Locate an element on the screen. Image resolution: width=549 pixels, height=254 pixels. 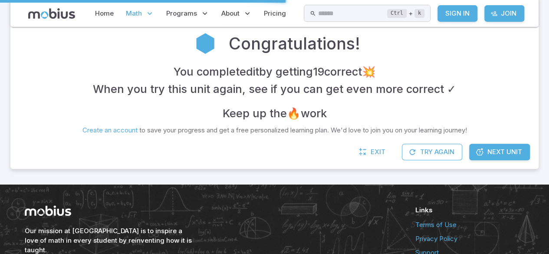
span: Math is located at coordinates (134, 13).